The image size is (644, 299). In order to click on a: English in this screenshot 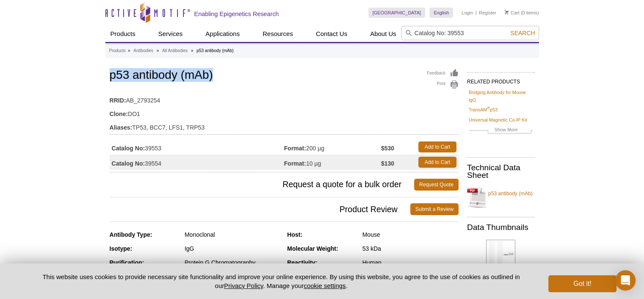, I will do `click(441, 13)`.